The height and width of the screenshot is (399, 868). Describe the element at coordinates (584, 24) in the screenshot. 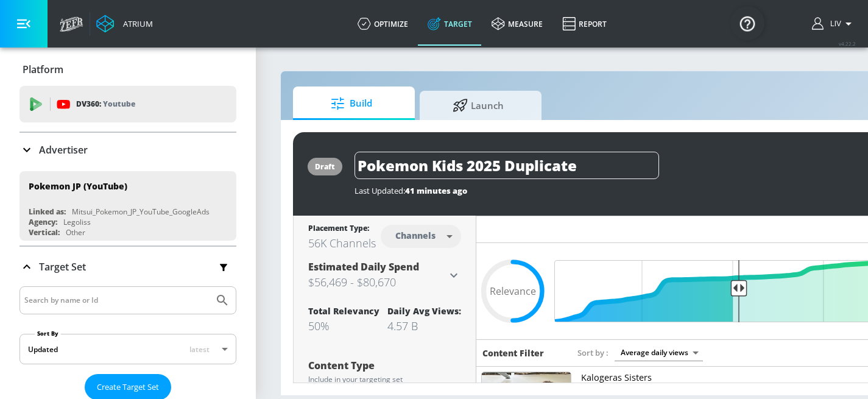

I see `a: Report` at that location.